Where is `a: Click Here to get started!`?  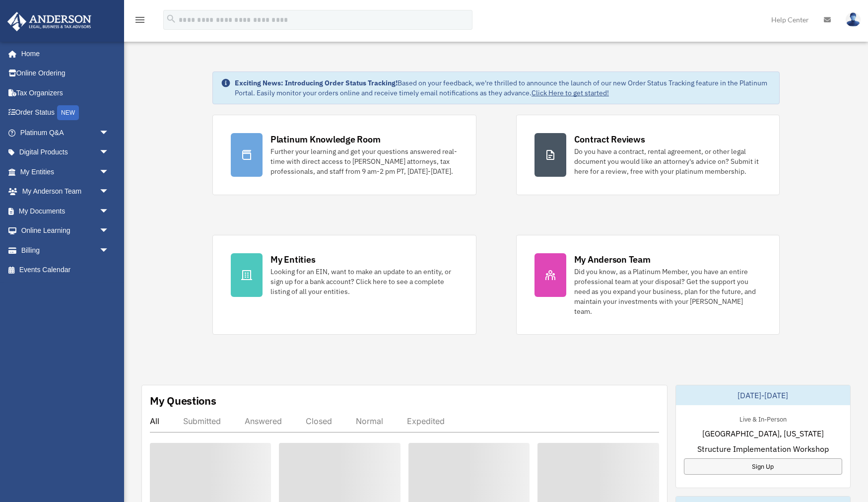
a: Click Here to get started! is located at coordinates (570, 93).